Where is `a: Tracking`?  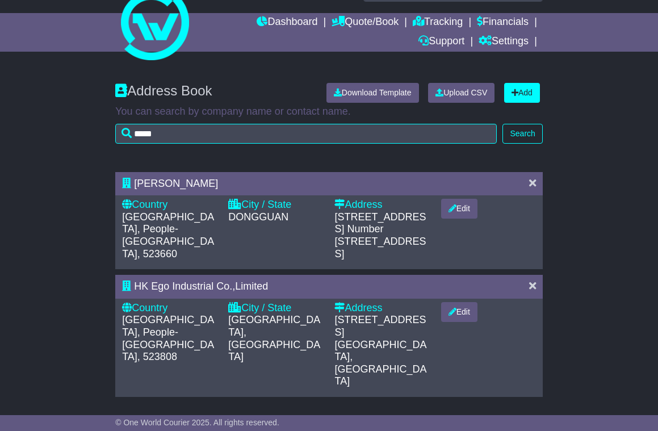 a: Tracking is located at coordinates (438, 23).